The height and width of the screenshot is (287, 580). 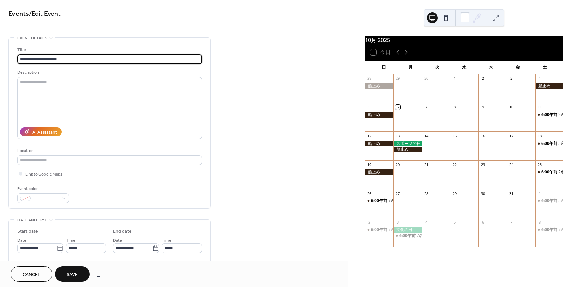 I want to click on div: 10月 2025, so click(x=464, y=40).